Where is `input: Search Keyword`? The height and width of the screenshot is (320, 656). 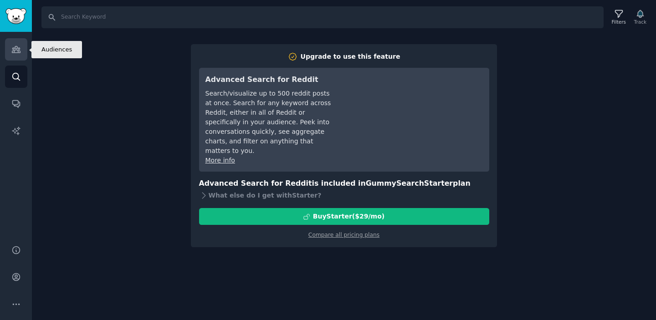
input: Search Keyword is located at coordinates (322, 17).